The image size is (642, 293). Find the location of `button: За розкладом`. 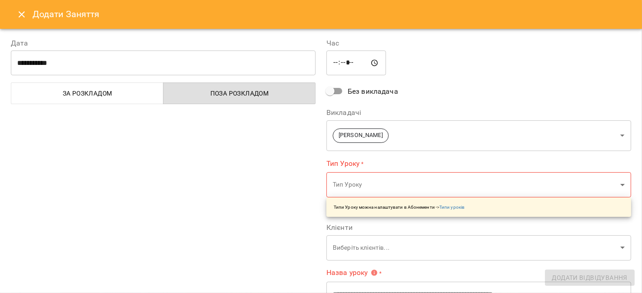

button: За розкладом is located at coordinates (87, 93).